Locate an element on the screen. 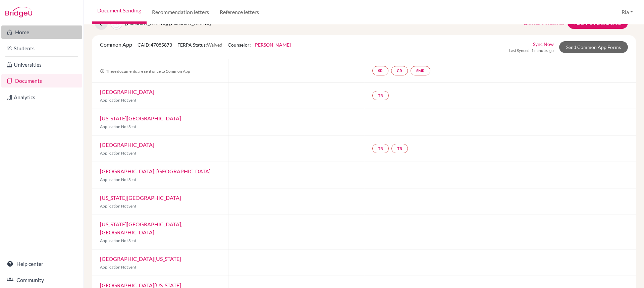 The height and width of the screenshot is (288, 644). button: Ria is located at coordinates (627, 12).